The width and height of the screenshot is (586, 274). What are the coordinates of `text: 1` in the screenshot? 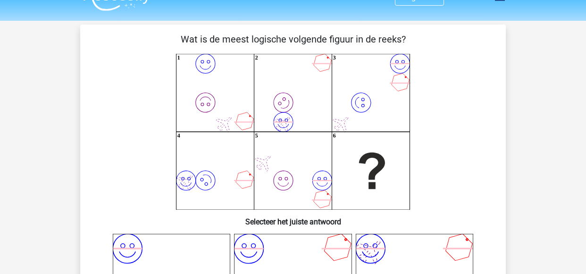 It's located at (179, 58).